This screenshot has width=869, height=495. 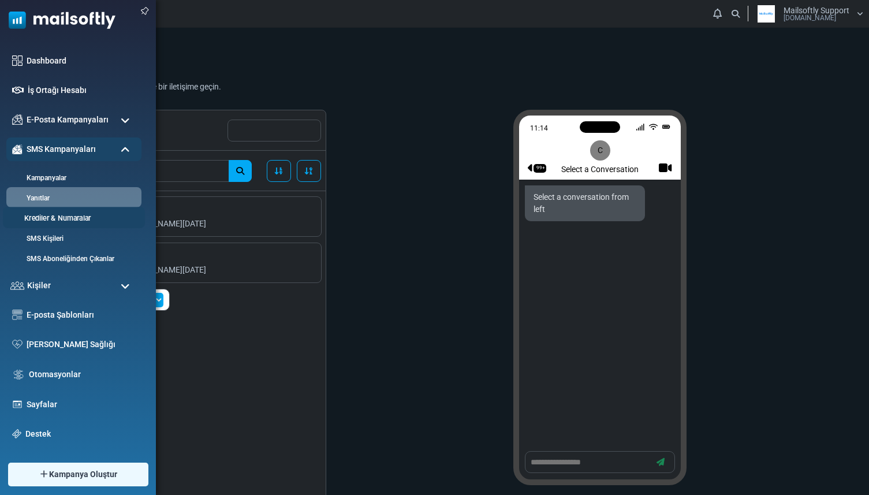 I want to click on span: Mailsoftly Support, so click(x=816, y=10).